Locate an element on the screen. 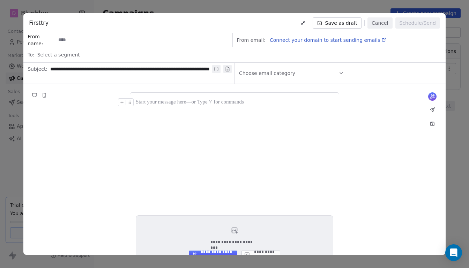  button: Save as draft is located at coordinates (337, 23).